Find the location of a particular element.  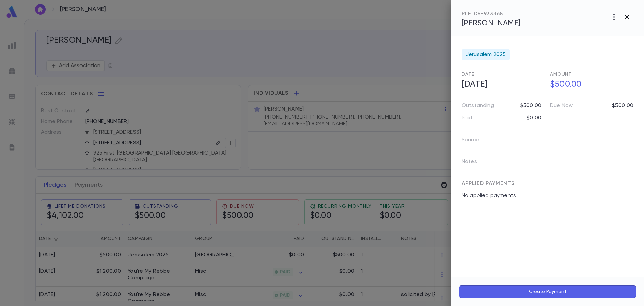

span: Amount is located at coordinates (561, 74).